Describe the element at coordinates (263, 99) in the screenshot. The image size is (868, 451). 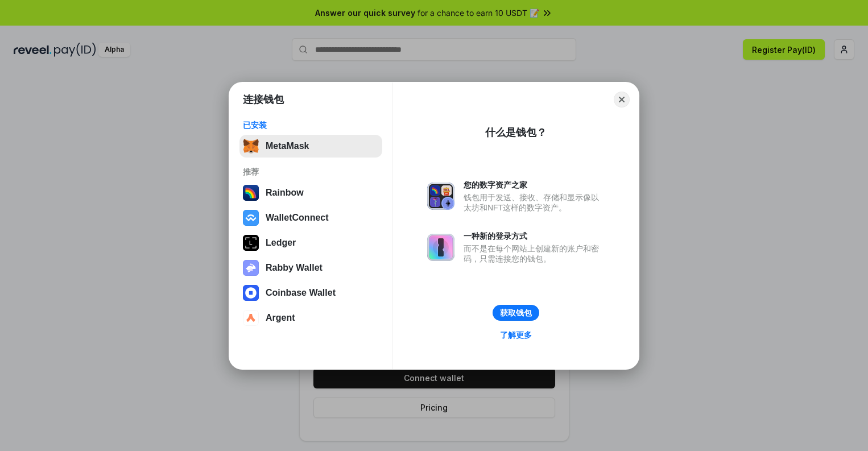
I see `h1: 连接钱包` at that location.